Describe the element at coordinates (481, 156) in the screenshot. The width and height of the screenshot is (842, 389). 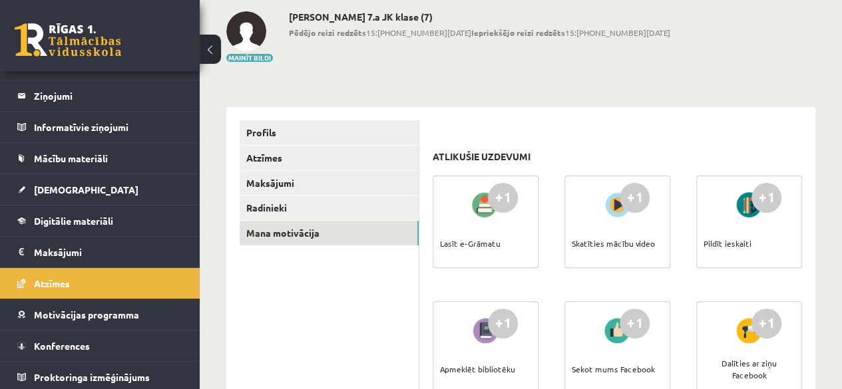
I see `h3: Atlikušie uzdevumi` at that location.